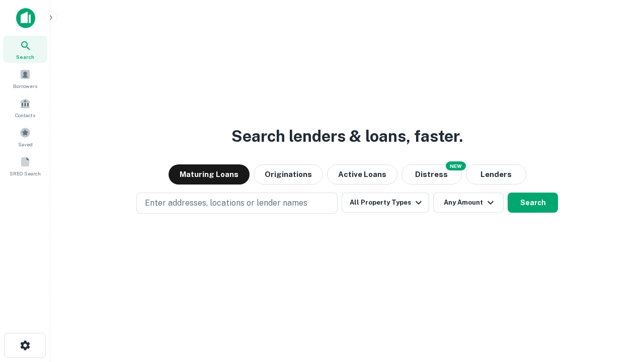 This screenshot has width=644, height=362. Describe the element at coordinates (25, 49) in the screenshot. I see `div: Search` at that location.